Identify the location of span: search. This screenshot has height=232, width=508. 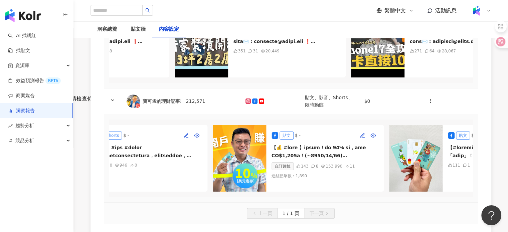
(148, 10).